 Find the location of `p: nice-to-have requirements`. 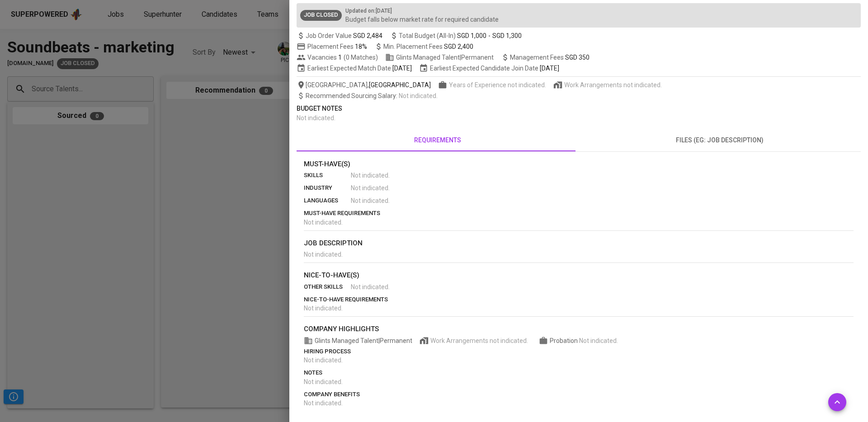

p: nice-to-have requirements is located at coordinates (579, 300).